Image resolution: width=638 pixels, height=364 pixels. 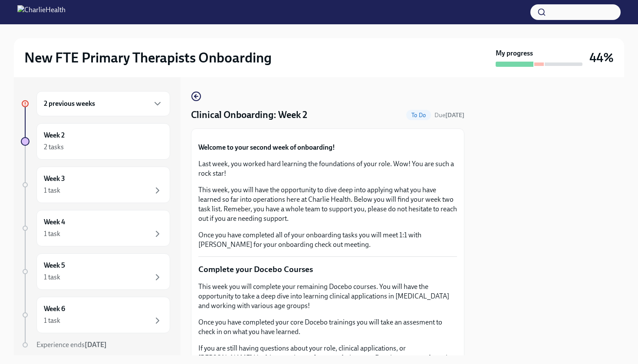 What do you see at coordinates (450, 115) in the screenshot?
I see `span: Due` at bounding box center [450, 115].